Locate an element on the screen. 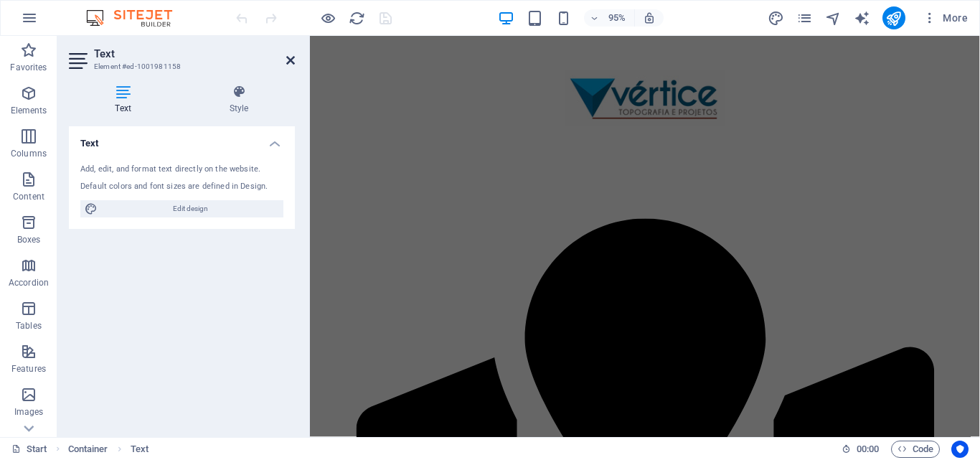 This screenshot has height=460, width=980. i: Design (Ctrl+Alt+Y) is located at coordinates (775, 18).